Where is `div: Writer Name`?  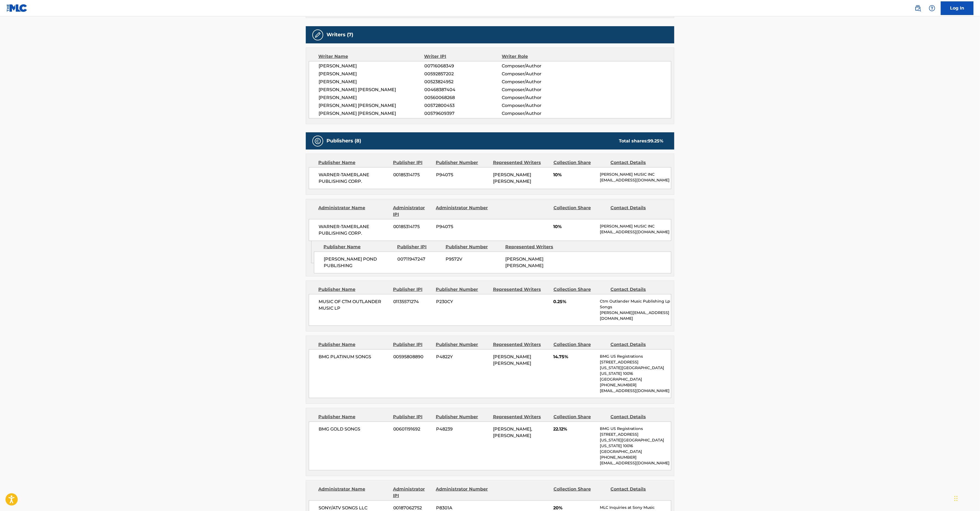 div: Writer Name is located at coordinates (371, 56).